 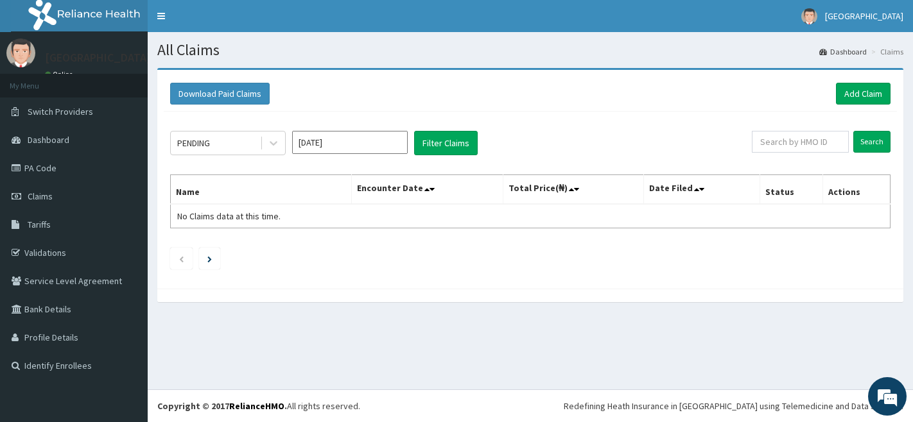 I want to click on span: No Claims data at this time., so click(x=229, y=216).